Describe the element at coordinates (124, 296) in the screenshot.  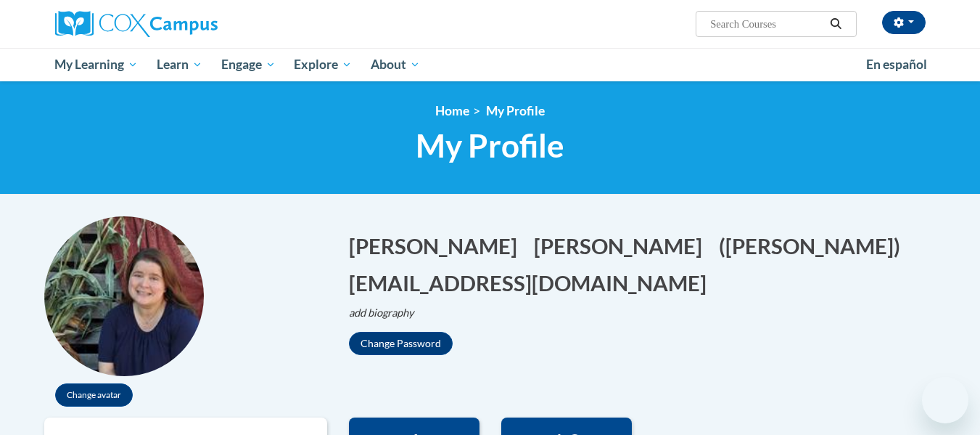
I see `div: Click to change the profile picture` at that location.